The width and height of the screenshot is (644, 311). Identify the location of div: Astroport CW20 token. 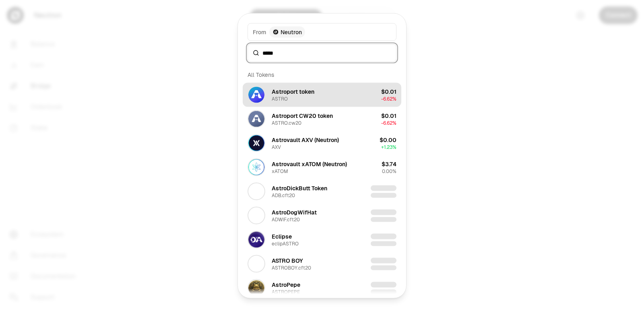
(302, 115).